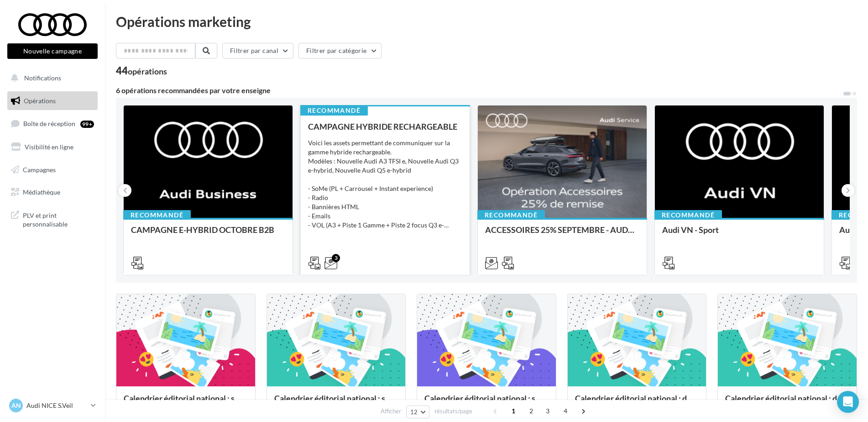  What do you see at coordinates (787, 403) in the screenshot?
I see `div: Calendrier éditorial national : du 02.09 au 09.09` at bounding box center [787, 403].